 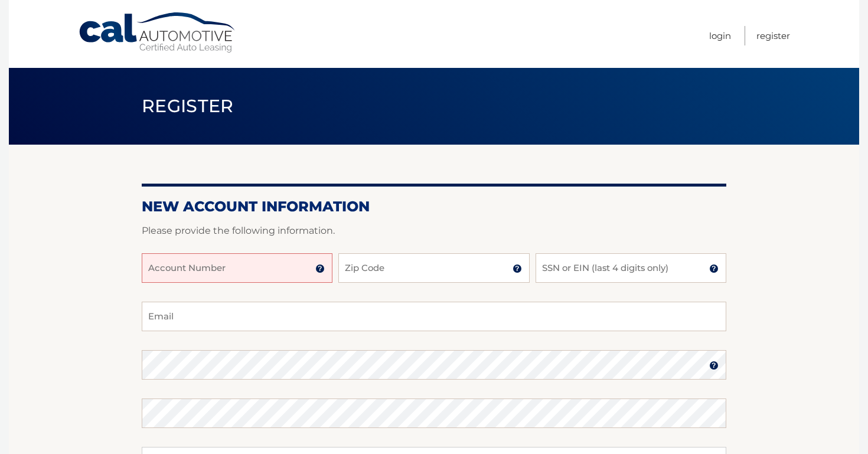 I want to click on span: Register, so click(x=188, y=106).